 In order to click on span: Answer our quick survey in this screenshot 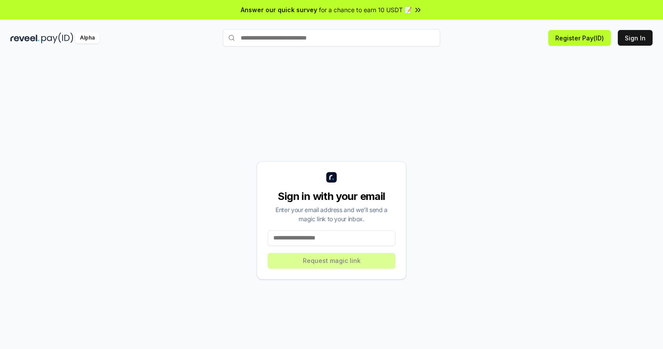, I will do `click(279, 10)`.